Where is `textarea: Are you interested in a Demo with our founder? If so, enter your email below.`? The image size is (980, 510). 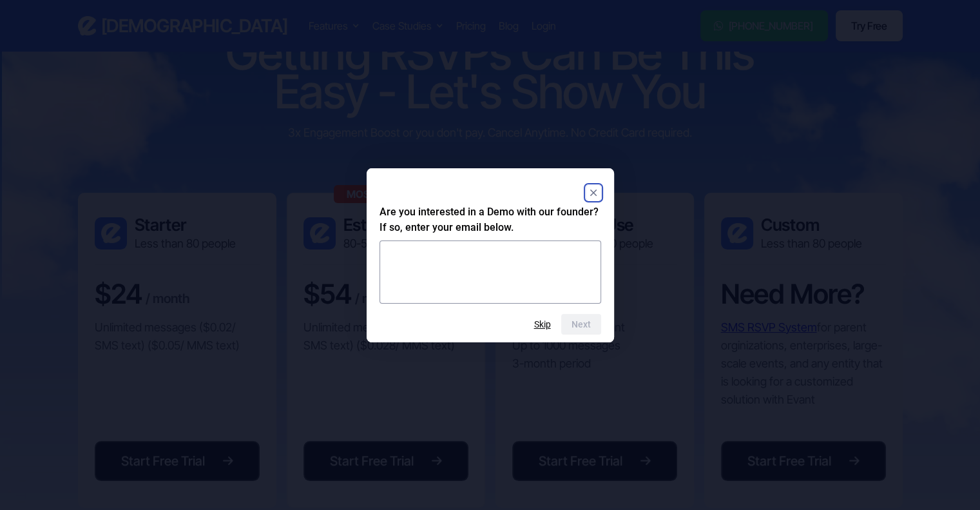
textarea: Are you interested in a Demo with our founder? If so, enter your email below. is located at coordinates (490, 272).